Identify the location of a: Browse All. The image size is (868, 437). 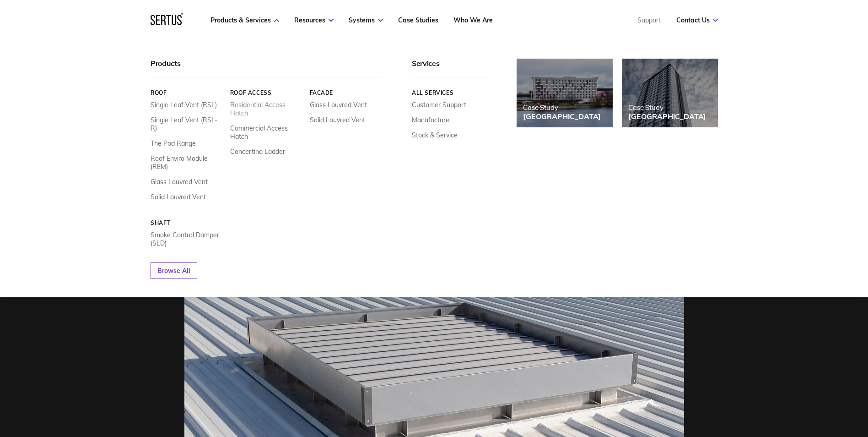
(174, 270).